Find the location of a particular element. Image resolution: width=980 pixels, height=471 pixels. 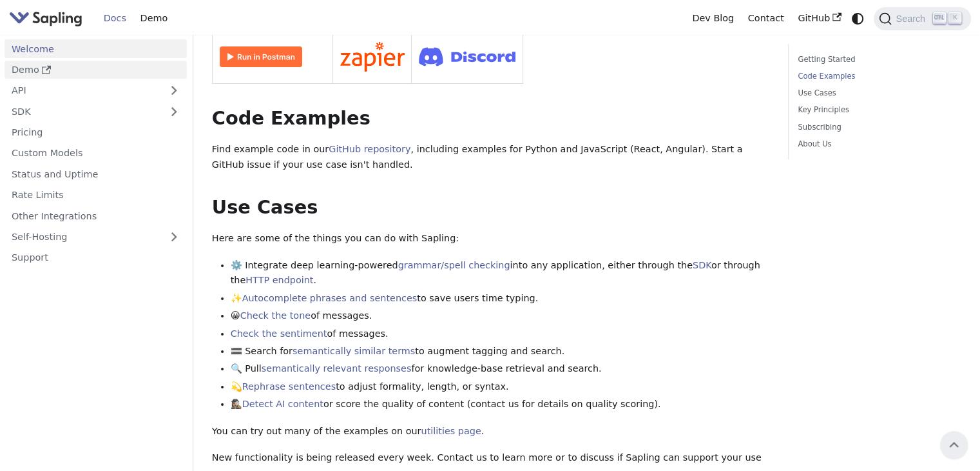

button: Switch between dark and light mode (currently system mode) is located at coordinates (858, 18).